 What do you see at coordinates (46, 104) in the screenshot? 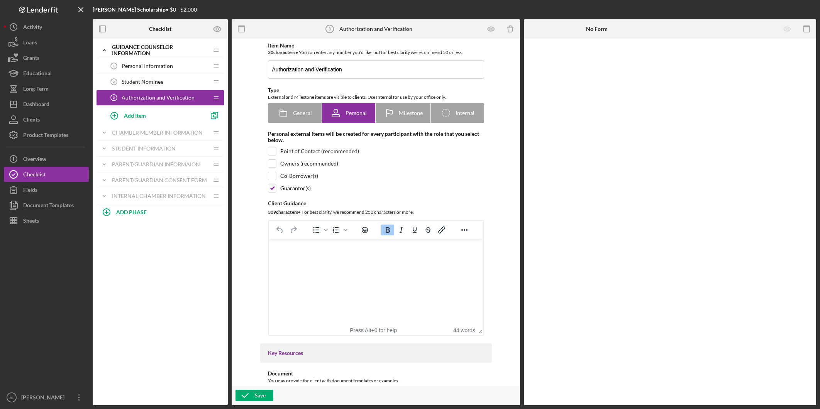
I see `a: Dashboard` at bounding box center [46, 104].